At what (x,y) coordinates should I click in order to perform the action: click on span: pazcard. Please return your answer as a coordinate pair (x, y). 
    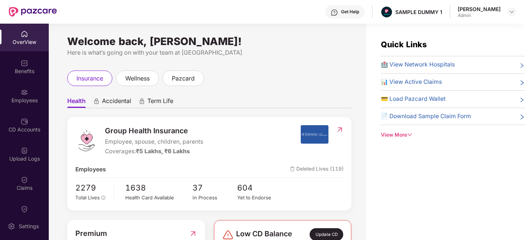
    Looking at the image, I should click on (183, 78).